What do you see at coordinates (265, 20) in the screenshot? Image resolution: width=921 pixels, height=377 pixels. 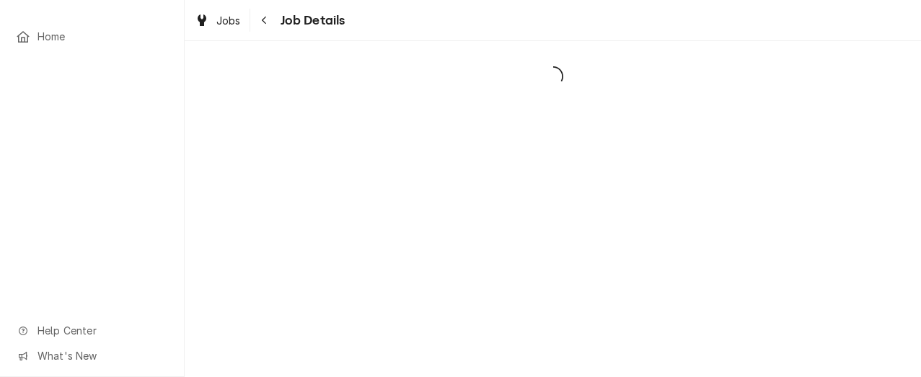 I see `button: Navigate back` at bounding box center [265, 20].